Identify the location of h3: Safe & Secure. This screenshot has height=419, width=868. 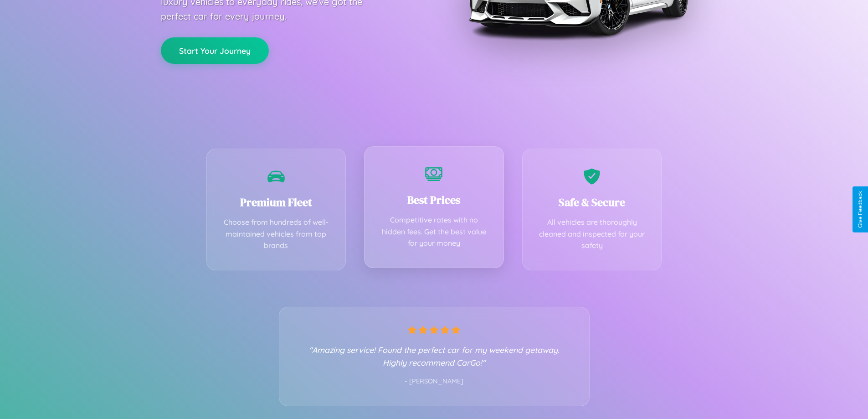
(592, 202).